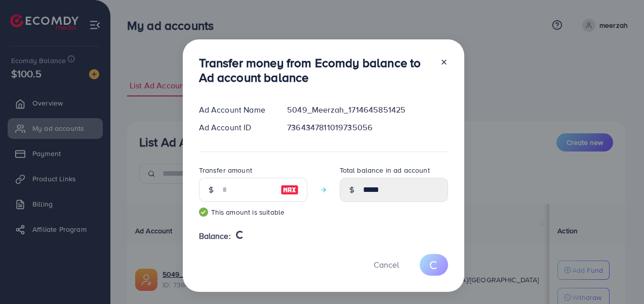 The height and width of the screenshot is (304, 644). What do you see at coordinates (225, 170) in the screenshot?
I see `label: Transfer amount` at bounding box center [225, 170].